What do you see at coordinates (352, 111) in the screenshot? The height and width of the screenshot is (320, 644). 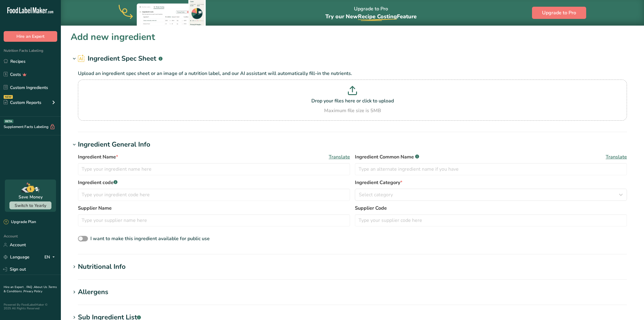 I see `div: Maximum file size is 5MB` at bounding box center [352, 111].